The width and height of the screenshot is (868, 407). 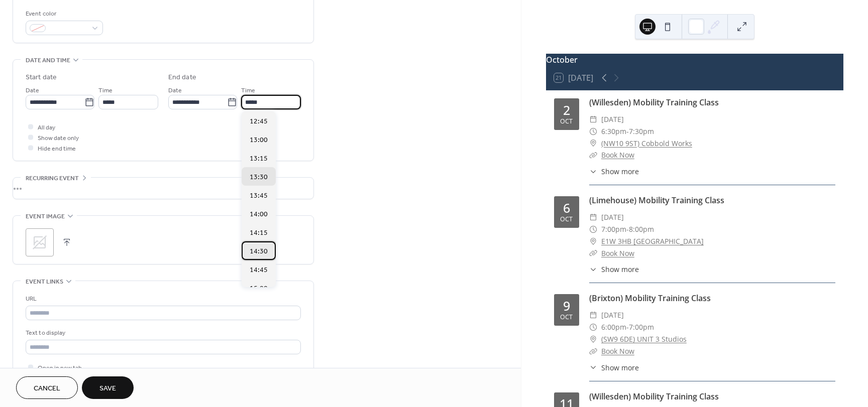 What do you see at coordinates (259, 159) in the screenshot?
I see `span: 13:15` at bounding box center [259, 159].